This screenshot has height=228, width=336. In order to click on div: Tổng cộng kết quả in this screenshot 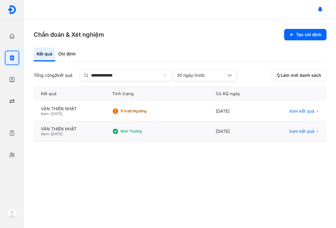, I will do `click(53, 75)`.